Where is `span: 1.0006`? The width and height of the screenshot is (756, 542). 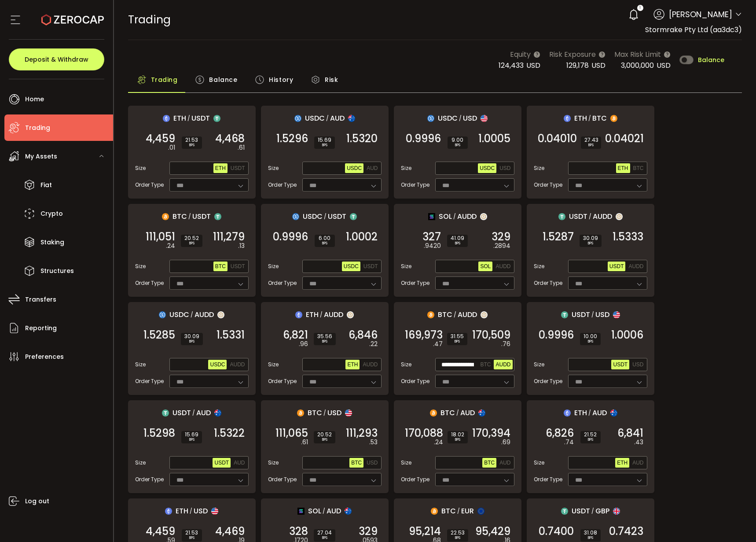 span: 1.0006 is located at coordinates (627, 335).